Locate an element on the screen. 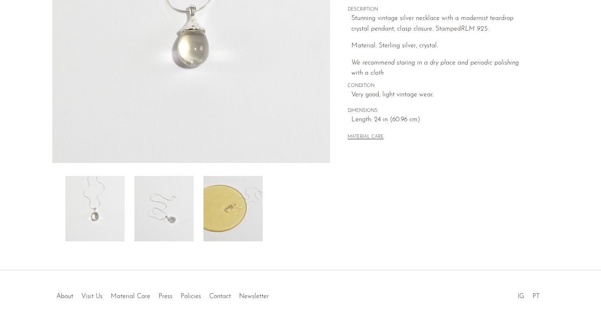 The height and width of the screenshot is (312, 601). span: Length: 24 in (60.96 cm) is located at coordinates (441, 120).